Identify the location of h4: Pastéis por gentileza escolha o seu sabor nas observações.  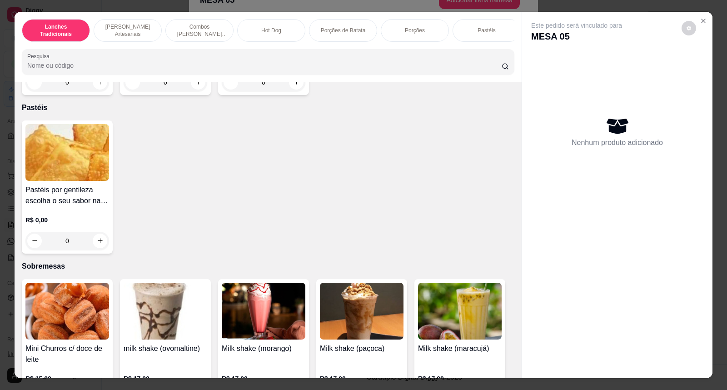
(67, 195).